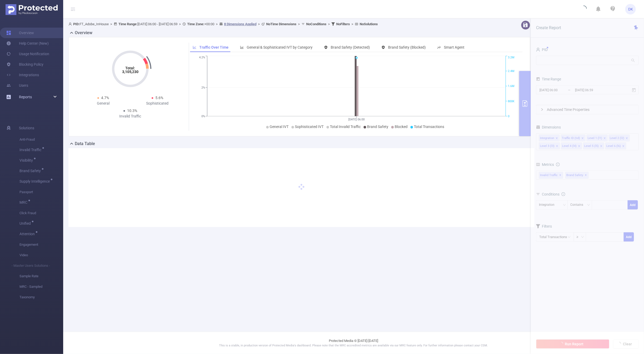  I want to click on span: Sophisticated IVT, so click(310, 127).